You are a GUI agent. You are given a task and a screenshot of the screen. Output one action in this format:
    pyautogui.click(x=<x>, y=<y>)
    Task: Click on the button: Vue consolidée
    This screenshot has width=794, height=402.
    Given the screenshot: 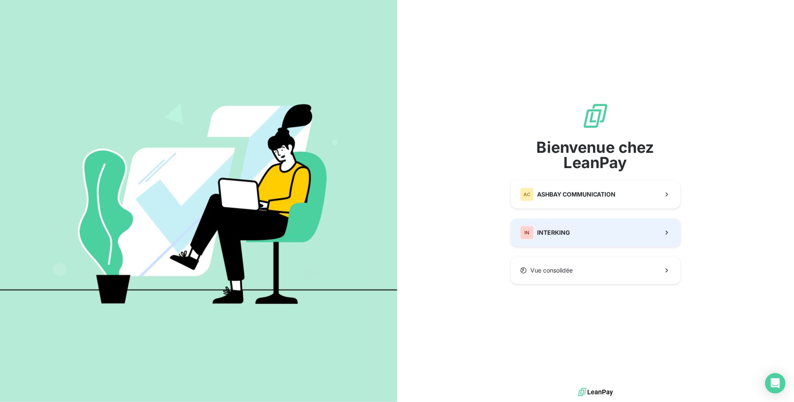 What is the action you would take?
    pyautogui.click(x=596, y=270)
    